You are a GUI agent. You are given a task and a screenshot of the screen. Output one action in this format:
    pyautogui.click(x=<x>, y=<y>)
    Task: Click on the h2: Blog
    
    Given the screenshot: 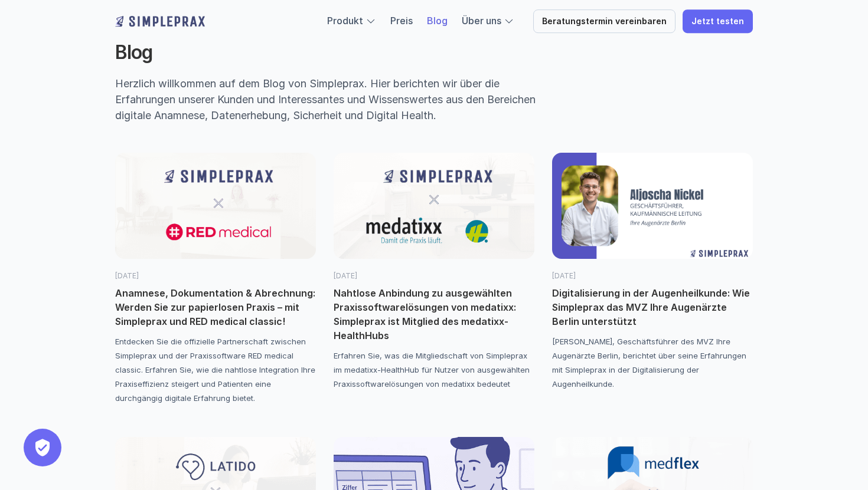 What is the action you would take?
    pyautogui.click(x=336, y=52)
    